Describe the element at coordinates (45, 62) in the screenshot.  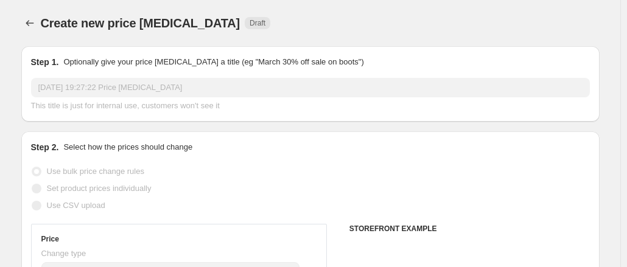
I see `h2: Step 1.` at that location.